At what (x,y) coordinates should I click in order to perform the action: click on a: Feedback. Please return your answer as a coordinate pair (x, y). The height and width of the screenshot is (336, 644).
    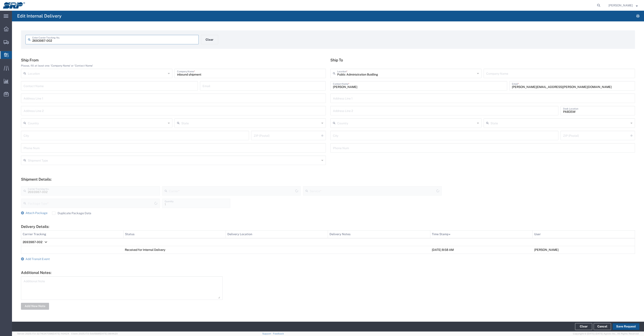
    Looking at the image, I should click on (279, 334).